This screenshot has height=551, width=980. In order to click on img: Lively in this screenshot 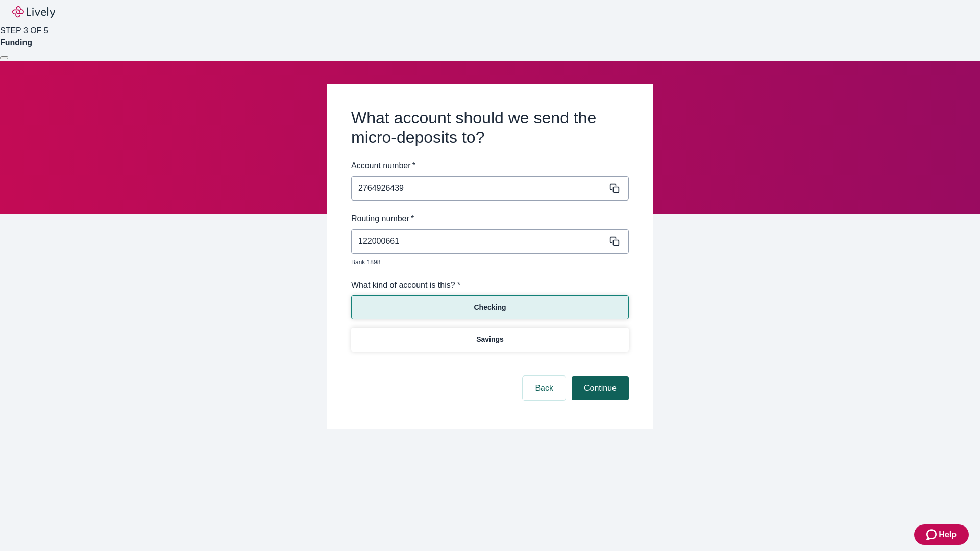, I will do `click(34, 12)`.